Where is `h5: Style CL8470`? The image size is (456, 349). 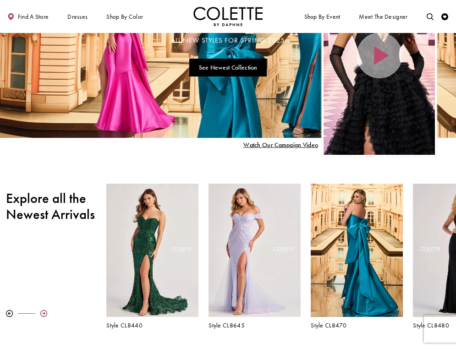 h5: Style CL8470 is located at coordinates (357, 325).